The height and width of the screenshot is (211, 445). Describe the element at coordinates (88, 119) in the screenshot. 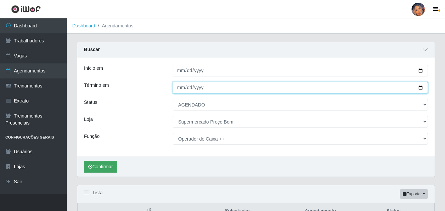

I see `label: Loja` at that location.